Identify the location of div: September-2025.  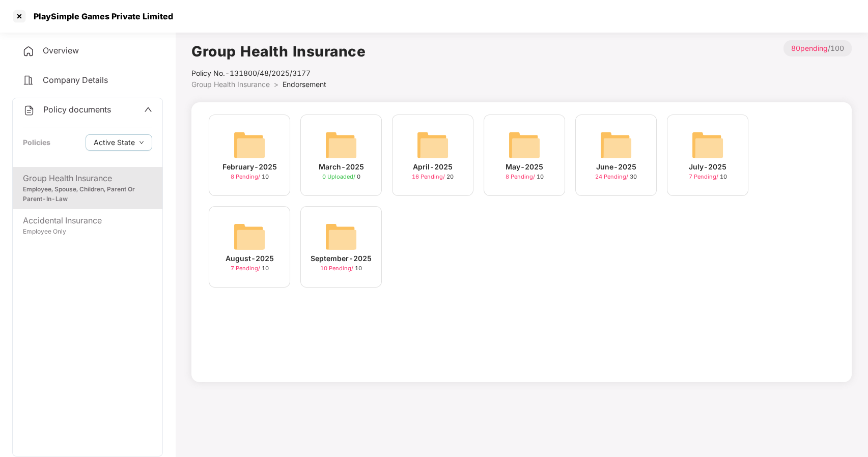
(341, 258).